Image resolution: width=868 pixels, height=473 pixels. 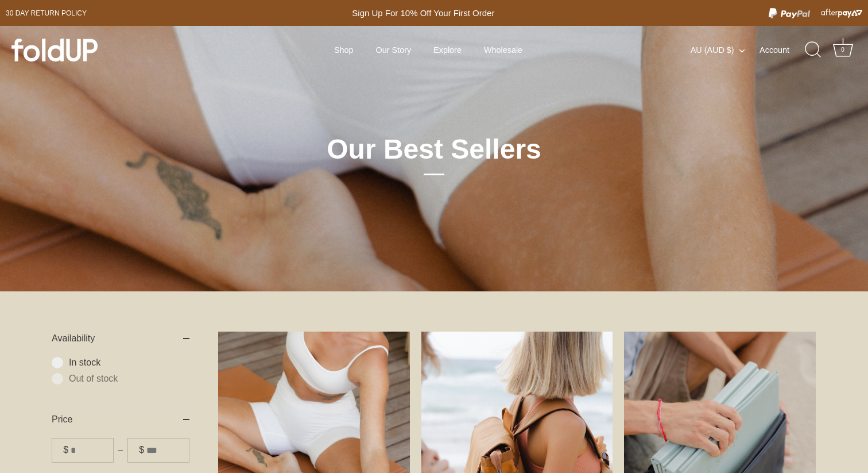 What do you see at coordinates (344, 50) in the screenshot?
I see `a: Shop` at bounding box center [344, 50].